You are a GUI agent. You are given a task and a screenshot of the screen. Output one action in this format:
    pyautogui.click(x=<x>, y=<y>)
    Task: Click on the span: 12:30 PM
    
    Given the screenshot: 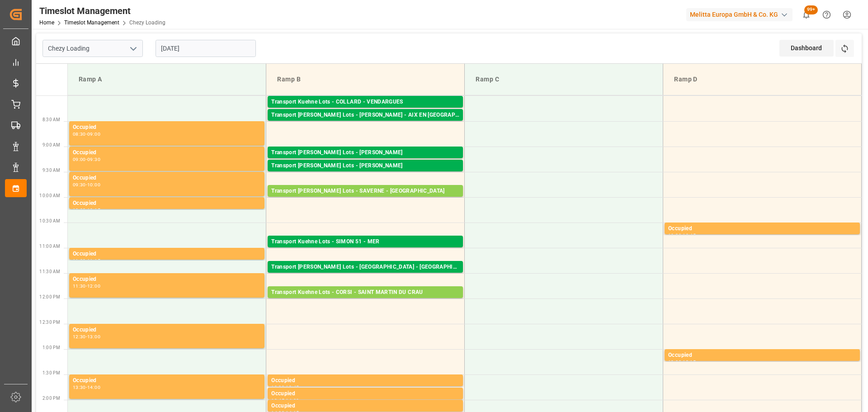 What is the action you would take?
    pyautogui.click(x=49, y=322)
    